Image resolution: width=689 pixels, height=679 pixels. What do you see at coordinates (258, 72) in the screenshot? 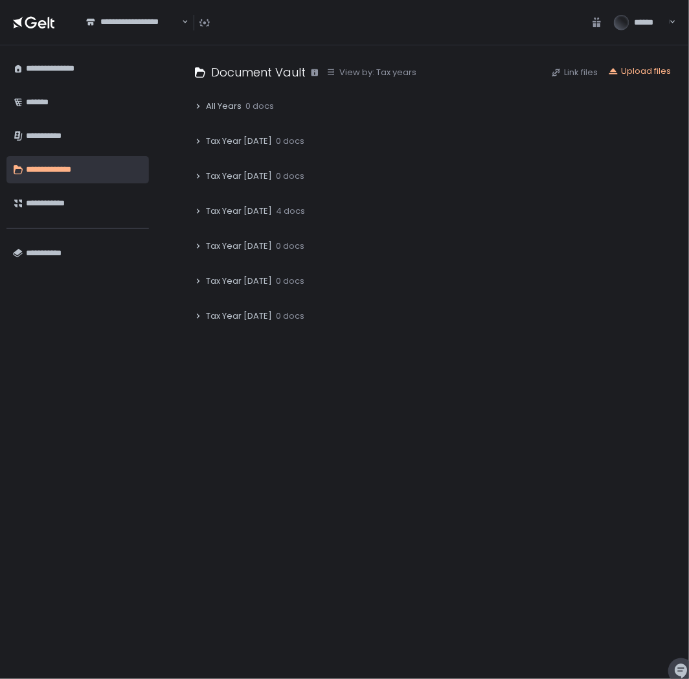
I see `h1: Document Vault` at bounding box center [258, 72].